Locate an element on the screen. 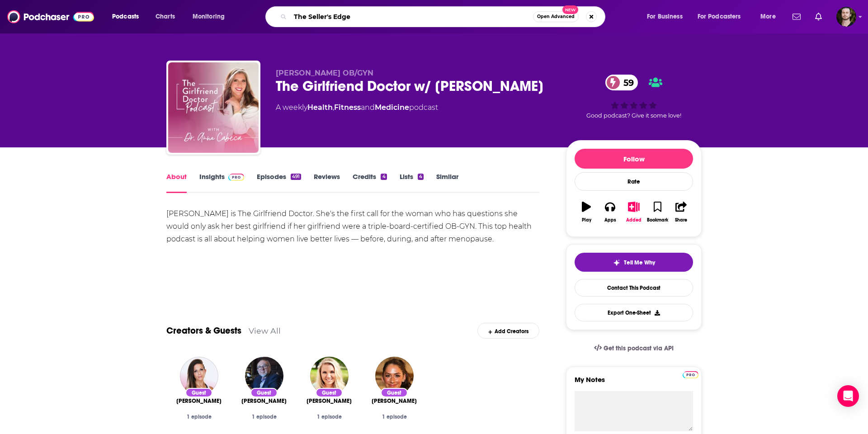  button: Added is located at coordinates (633, 212).